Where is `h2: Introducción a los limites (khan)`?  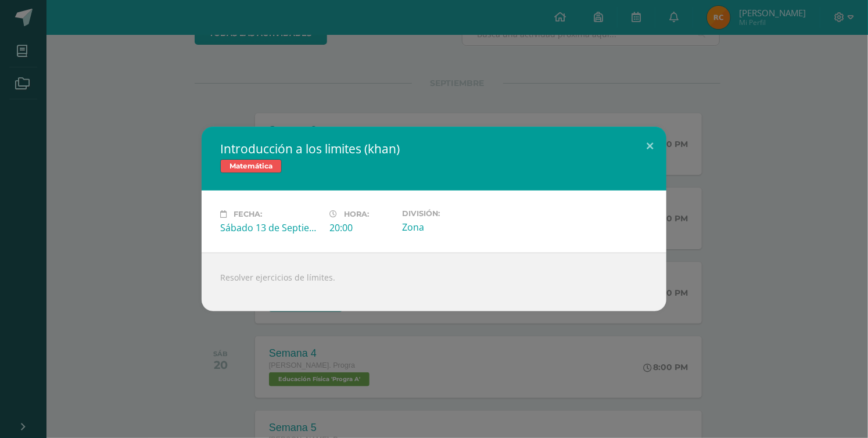 h2: Introducción a los limites (khan) is located at coordinates (434, 149).